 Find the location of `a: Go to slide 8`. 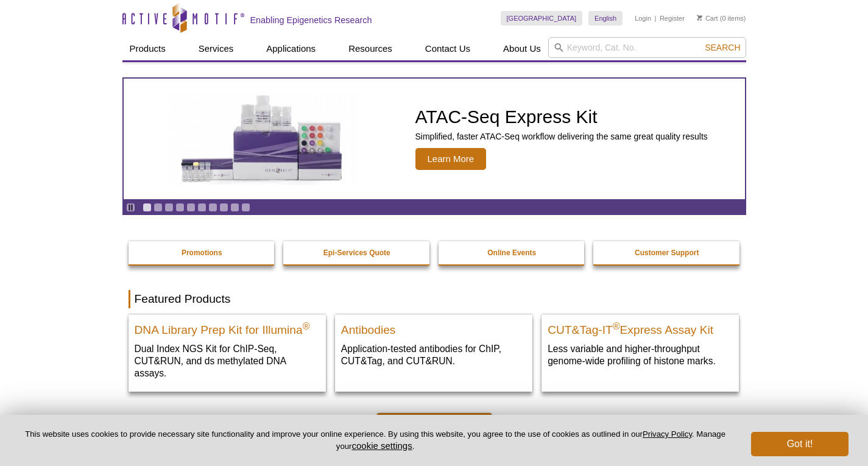

a: Go to slide 8 is located at coordinates (223, 207).